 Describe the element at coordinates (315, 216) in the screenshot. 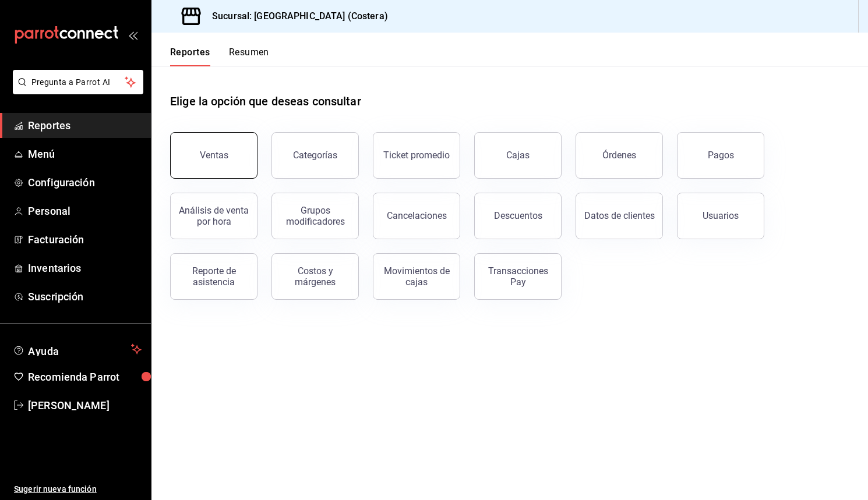

I see `div: Grupos modificadores` at that location.